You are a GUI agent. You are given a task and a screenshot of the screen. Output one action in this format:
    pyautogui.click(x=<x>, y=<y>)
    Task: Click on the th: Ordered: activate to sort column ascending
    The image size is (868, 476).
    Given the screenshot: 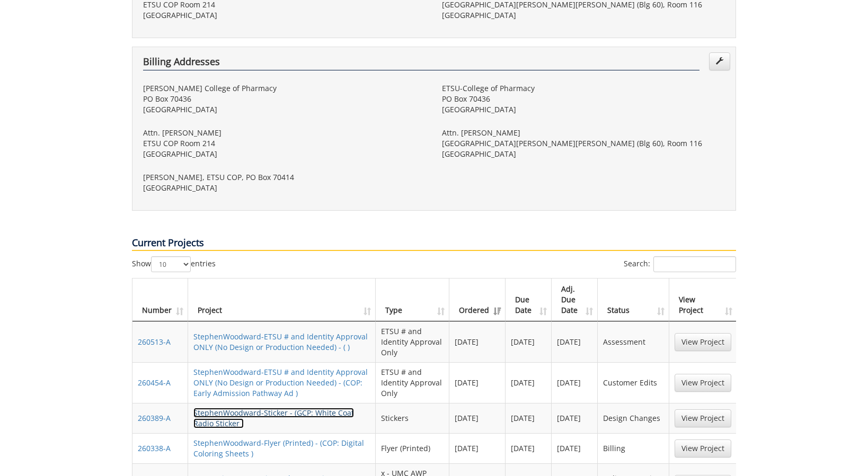 What is the action you would take?
    pyautogui.click(x=477, y=300)
    